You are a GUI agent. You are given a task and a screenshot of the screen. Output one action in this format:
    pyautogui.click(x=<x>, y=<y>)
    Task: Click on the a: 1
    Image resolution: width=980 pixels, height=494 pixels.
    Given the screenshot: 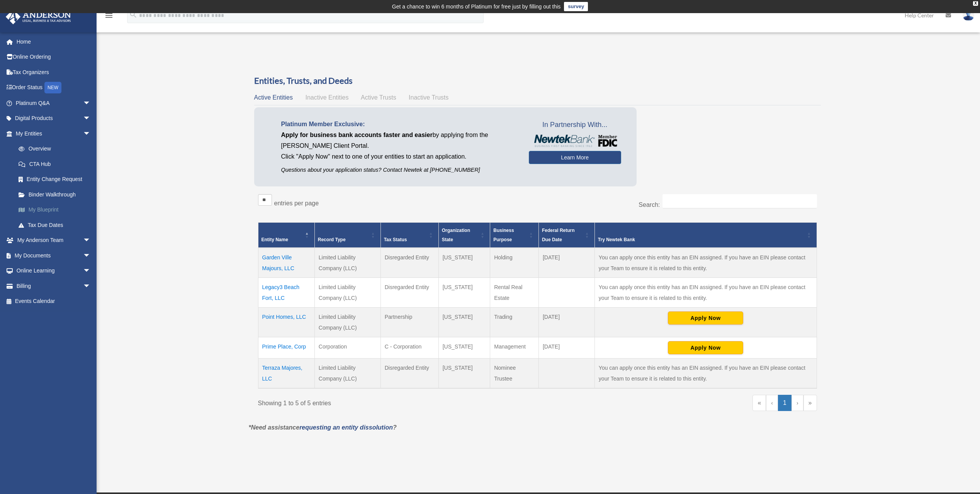 What is the action you would take?
    pyautogui.click(x=784, y=403)
    